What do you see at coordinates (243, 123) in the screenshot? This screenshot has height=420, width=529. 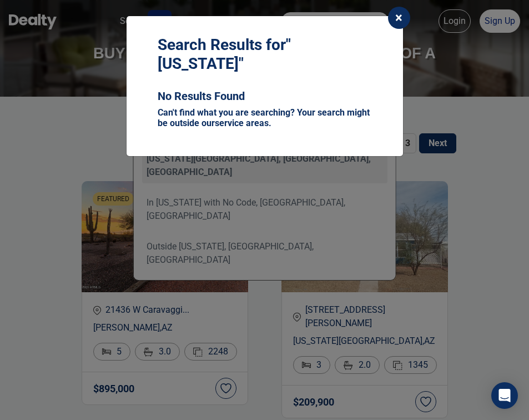 I see `a: service areas.` at bounding box center [243, 123].